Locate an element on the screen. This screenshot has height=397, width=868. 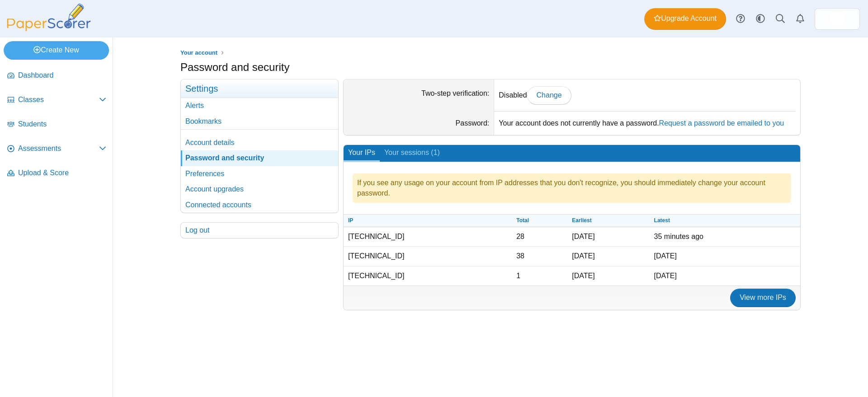
time: Sep 22, 2025 at 12:28 PM is located at coordinates (665, 256).